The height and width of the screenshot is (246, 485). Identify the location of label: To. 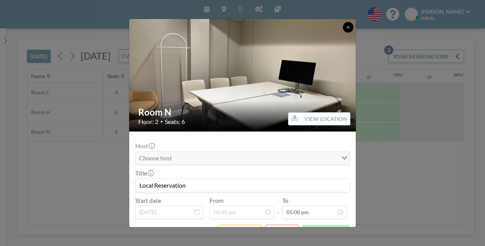
(285, 201).